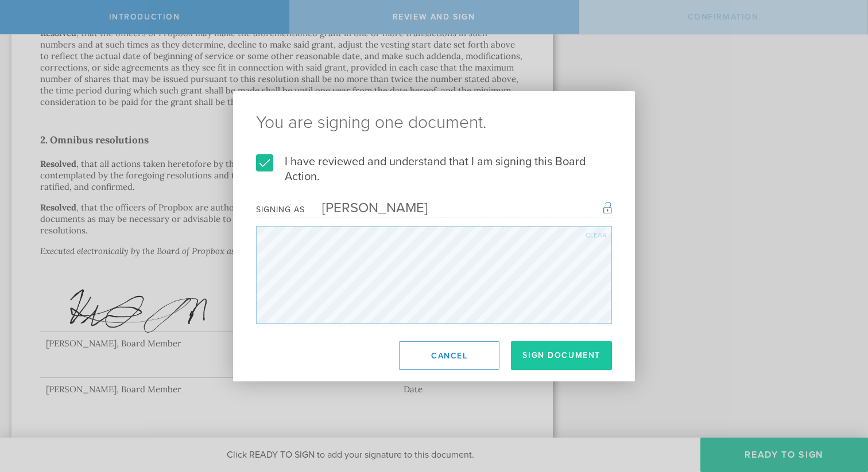  I want to click on button: Cancel, so click(449, 356).